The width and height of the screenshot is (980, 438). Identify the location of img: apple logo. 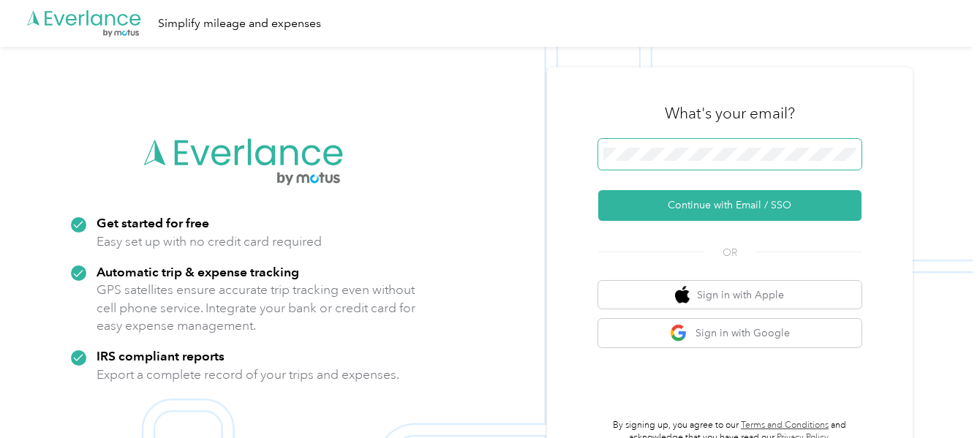
(683, 295).